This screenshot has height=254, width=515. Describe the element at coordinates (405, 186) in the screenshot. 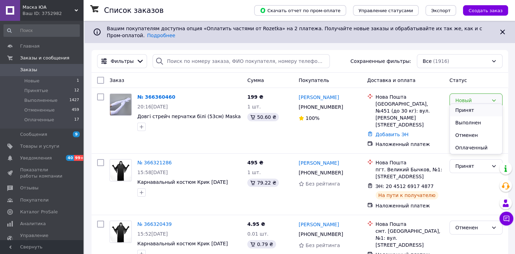

I see `span: ЭН: 20 4512 6917 4877` at that location.